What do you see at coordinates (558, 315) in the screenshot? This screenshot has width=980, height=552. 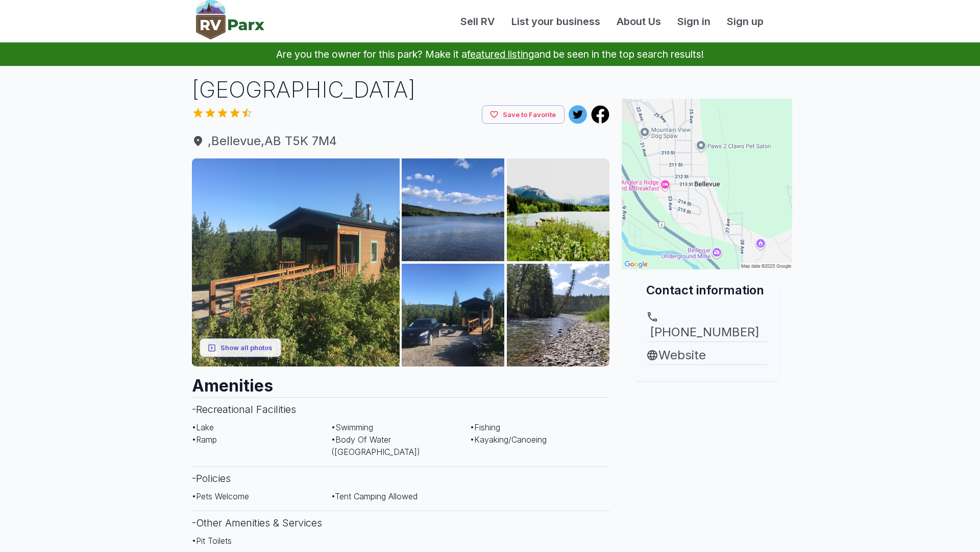 I see `img: AAcXr8pz2djDZdsingdECuaz9aoMC_3jRFMyctupxN37bE2w4RtCK71pX2kZz1F0sPdVR2bwxkk4rFm8RoUFjPYixUKARLUoo...` at bounding box center [558, 315].